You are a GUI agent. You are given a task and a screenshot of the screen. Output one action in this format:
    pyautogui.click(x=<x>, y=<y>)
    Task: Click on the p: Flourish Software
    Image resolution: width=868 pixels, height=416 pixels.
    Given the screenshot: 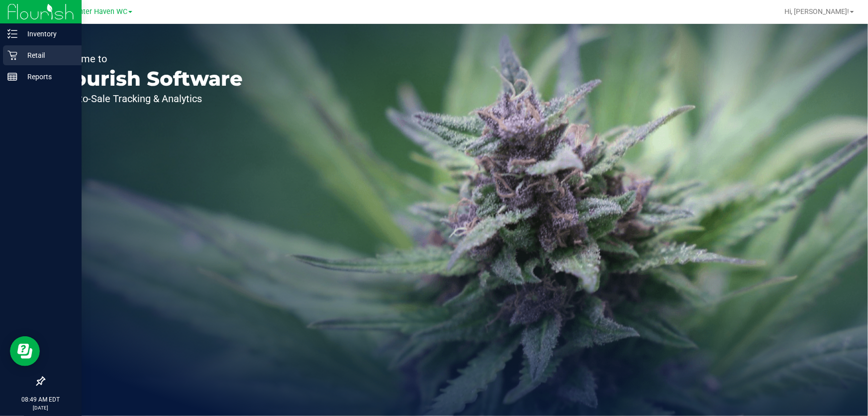 What is the action you would take?
    pyautogui.click(x=148, y=79)
    